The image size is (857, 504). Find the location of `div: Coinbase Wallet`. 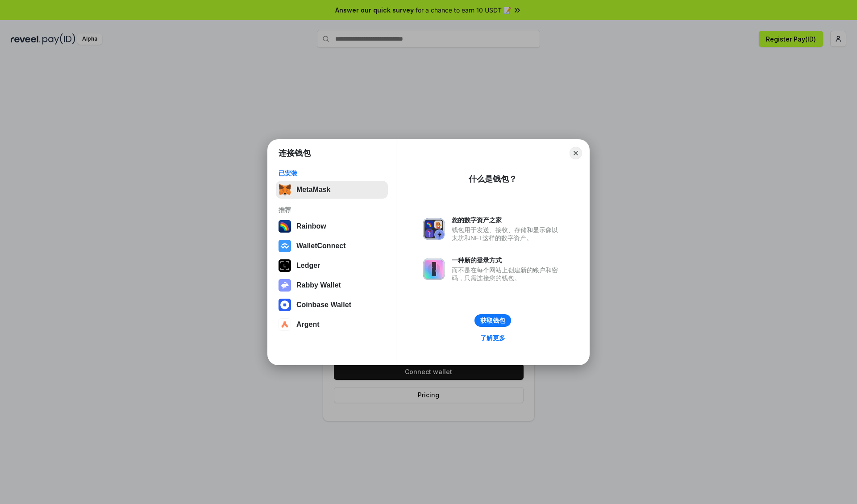

div: Coinbase Wallet is located at coordinates (324, 305).